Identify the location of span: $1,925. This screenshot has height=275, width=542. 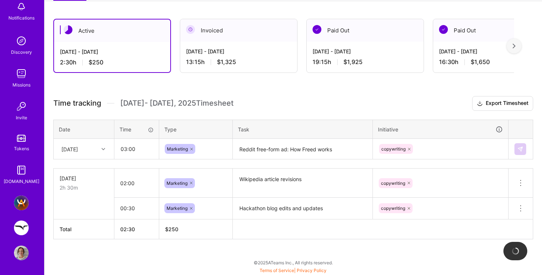
(353, 62).